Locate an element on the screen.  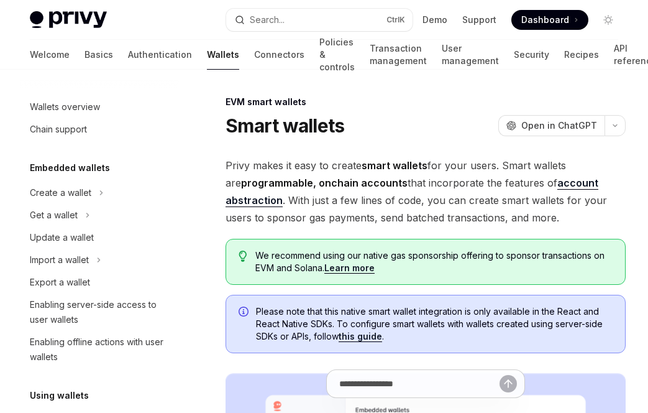
a: Recipes is located at coordinates (582, 55).